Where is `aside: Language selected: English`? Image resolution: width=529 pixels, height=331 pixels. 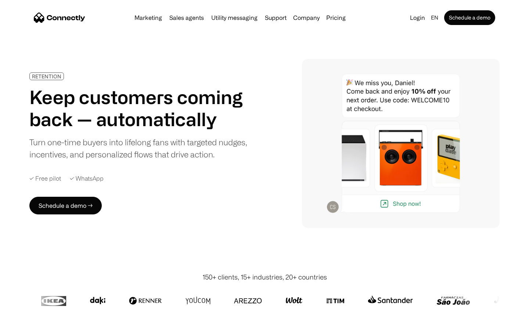
aside: Language selected: English is located at coordinates (26, 323).